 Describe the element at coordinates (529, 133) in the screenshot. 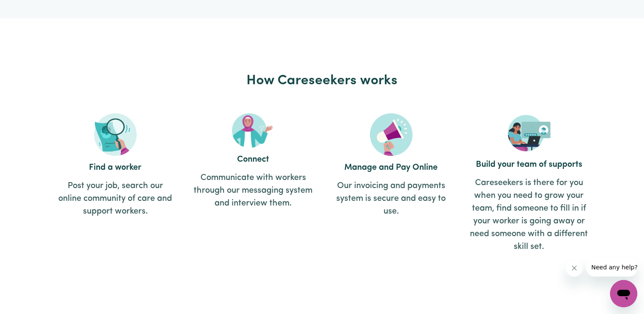

I see `img: Build your supports` at that location.